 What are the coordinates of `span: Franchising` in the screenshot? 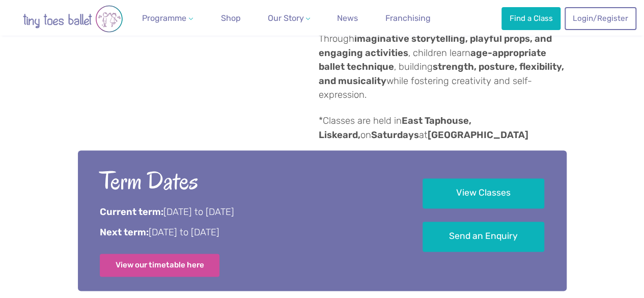 It's located at (408, 18).